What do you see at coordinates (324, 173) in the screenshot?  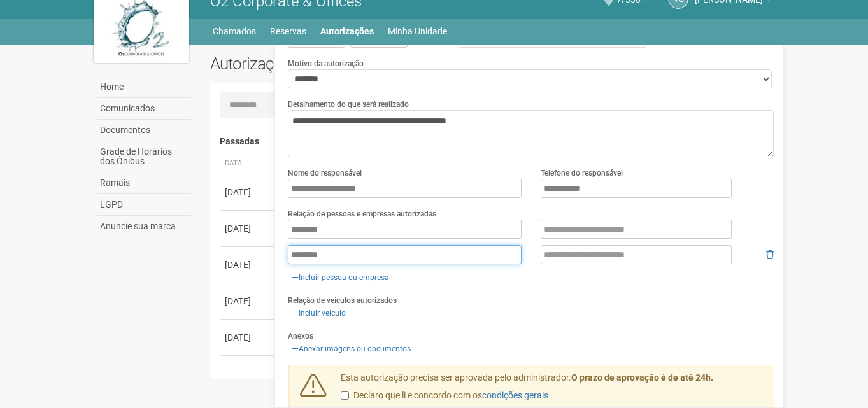 I see `label: Nome do responsável` at bounding box center [324, 173].